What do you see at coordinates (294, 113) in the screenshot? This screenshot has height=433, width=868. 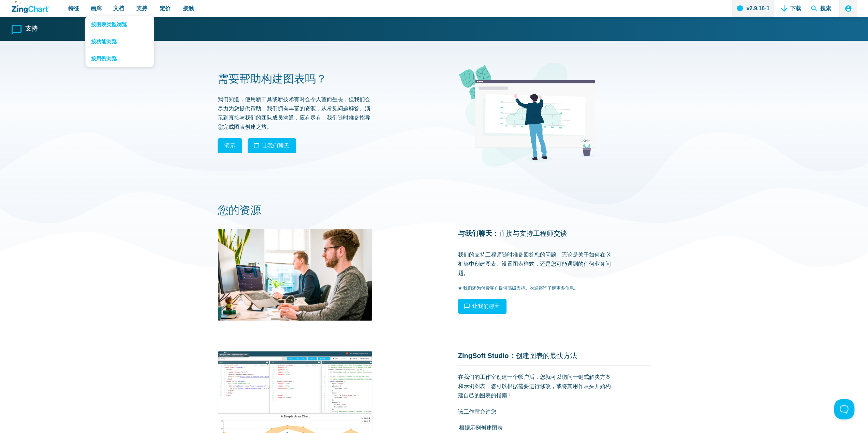 I see `font: 我们知道，使用新工具或新技术有时会令人望而生畏，但我们会尽力为您提供帮助！我们拥有丰富的资源，从常见问题解答、演示到直接与我们的团队成员沟通，应有尽有。我们随时准备指导您完成图表创建之旅。` at bounding box center [294, 113].